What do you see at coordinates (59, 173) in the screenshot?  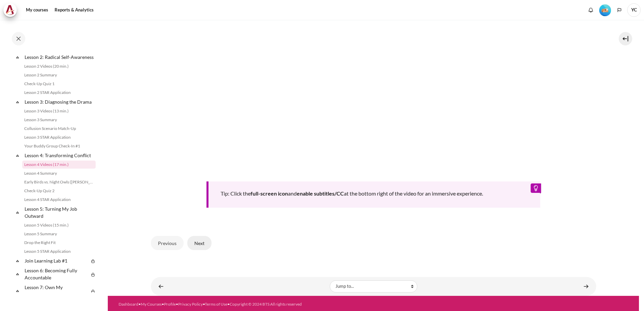 I see `a: Lesson 4 Summary` at bounding box center [59, 173].